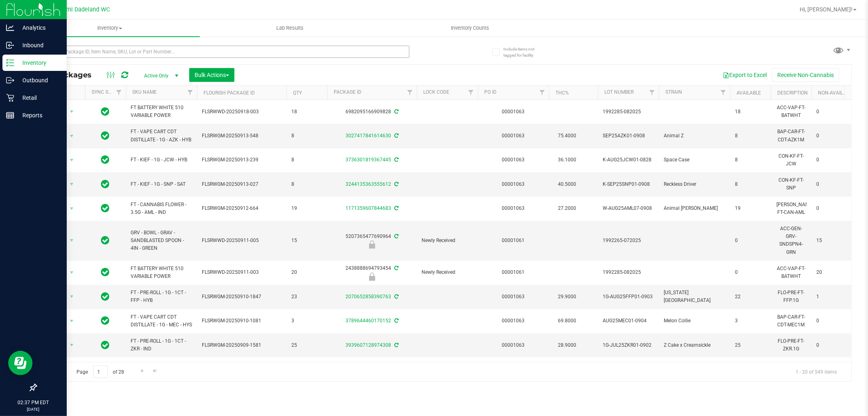 The image size is (868, 416). What do you see at coordinates (10, 28) in the screenshot?
I see `inline-svg: Analytics` at bounding box center [10, 28].